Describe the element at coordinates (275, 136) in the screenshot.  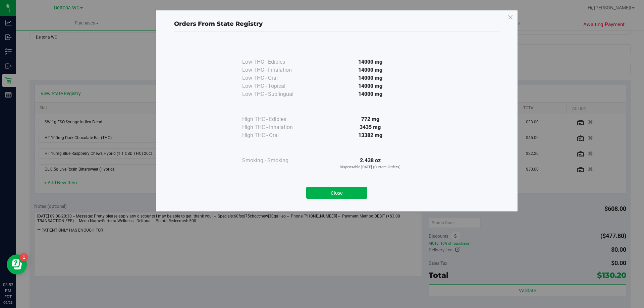
I see `div: High THC - Oral` at that location.